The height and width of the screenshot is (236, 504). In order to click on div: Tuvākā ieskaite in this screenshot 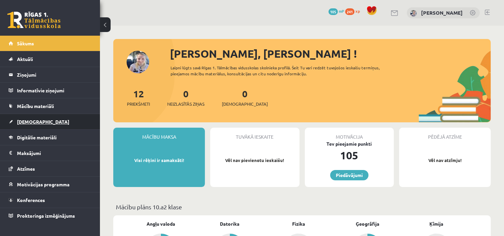, I will do `click(255, 134)`.